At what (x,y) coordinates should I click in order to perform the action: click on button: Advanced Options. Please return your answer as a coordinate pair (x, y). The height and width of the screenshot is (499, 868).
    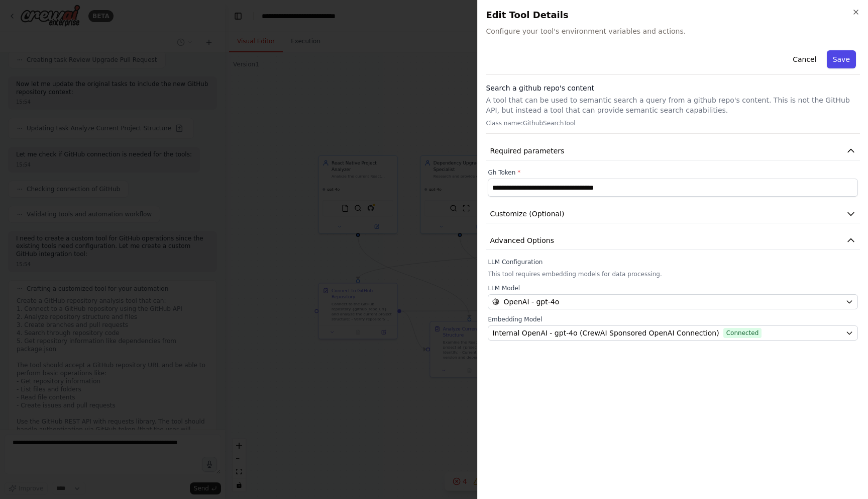
    Looking at the image, I should click on (672, 240).